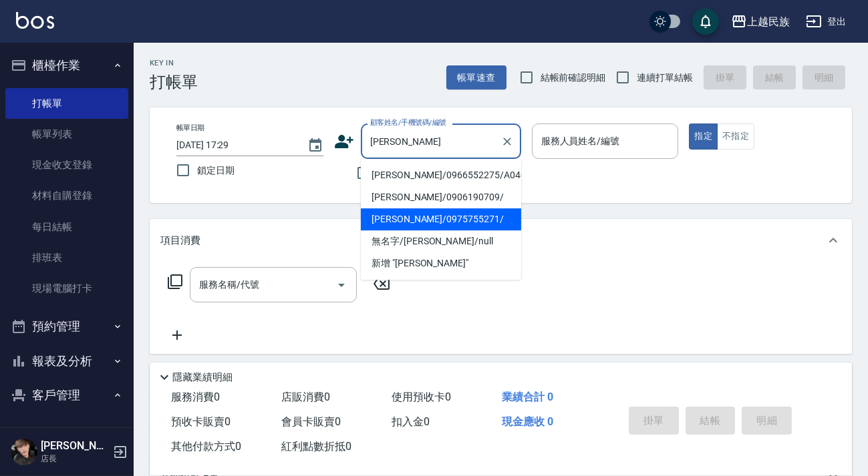 The height and width of the screenshot is (476, 868). Describe the element at coordinates (67, 165) in the screenshot. I see `a: 現金收支登錄` at that location.